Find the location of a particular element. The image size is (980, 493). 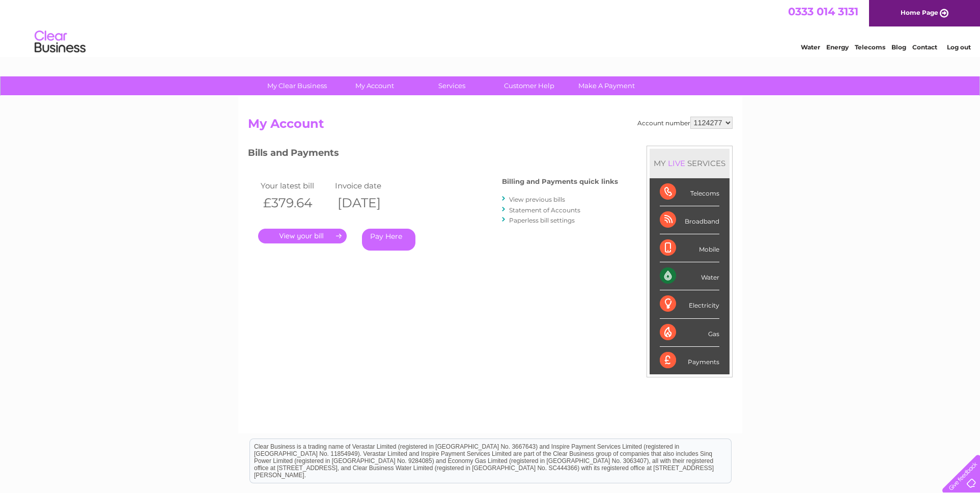

a: Services is located at coordinates (452, 86).